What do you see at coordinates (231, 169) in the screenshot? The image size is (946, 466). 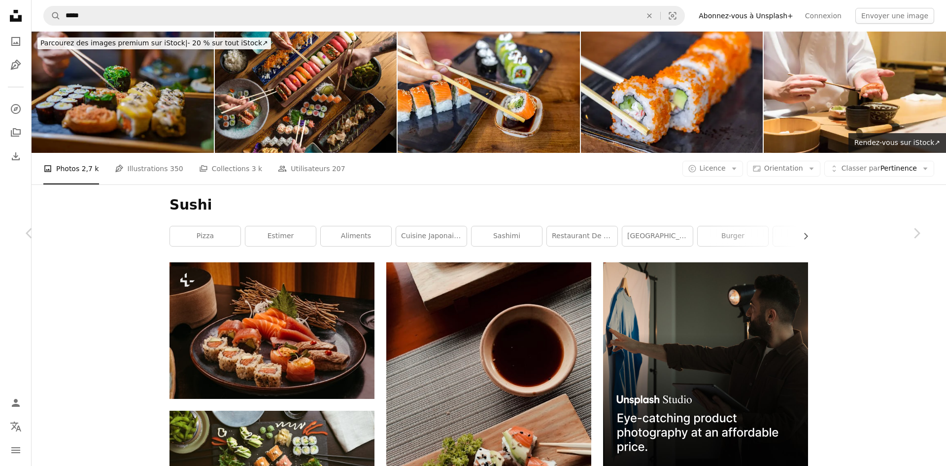 I see `a: Collections 3 k` at bounding box center [231, 169].